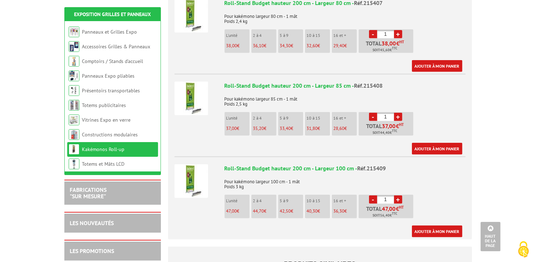 The height and width of the screenshot is (262, 536). I want to click on a: Totems et Mâts LCD, so click(103, 164).